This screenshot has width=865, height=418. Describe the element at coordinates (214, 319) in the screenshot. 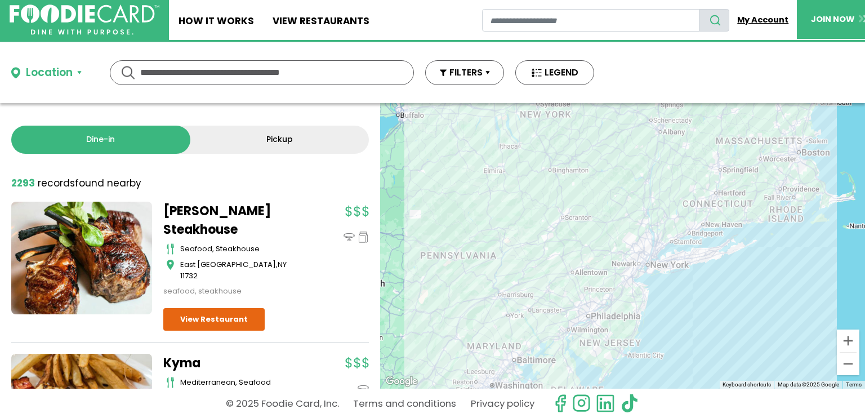

I see `a: View Restaurant` at that location.